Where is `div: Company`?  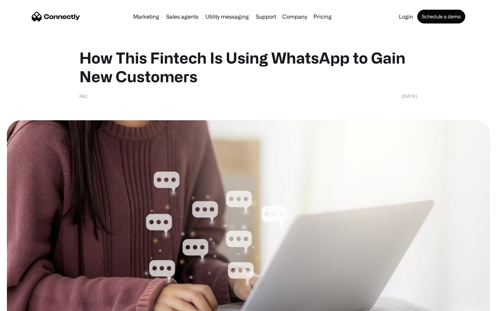
div: Company is located at coordinates (295, 17).